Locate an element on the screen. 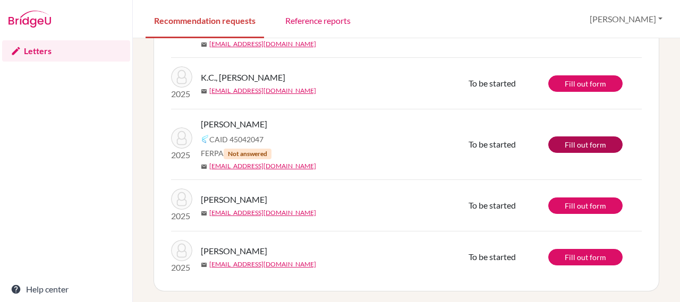 The width and height of the screenshot is (680, 302). span: Not answered is located at coordinates (248, 154).